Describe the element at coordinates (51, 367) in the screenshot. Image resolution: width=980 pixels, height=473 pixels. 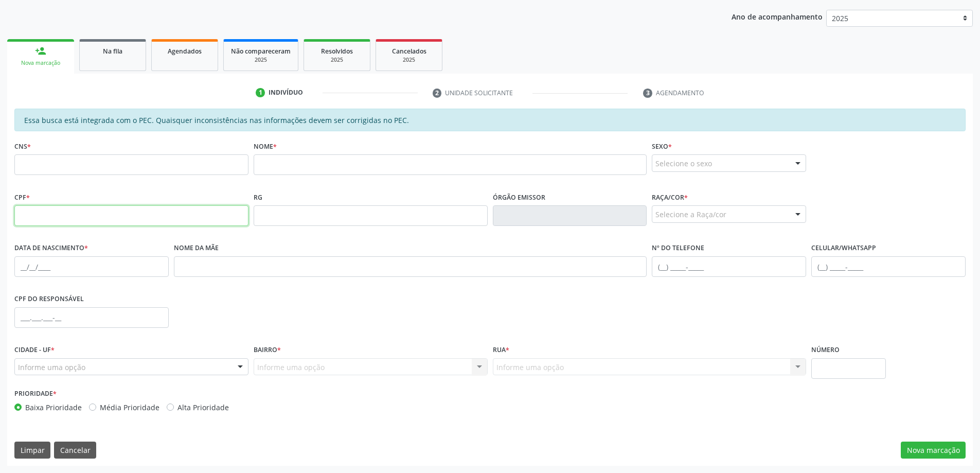
I see `span: Informe uma opção` at that location.